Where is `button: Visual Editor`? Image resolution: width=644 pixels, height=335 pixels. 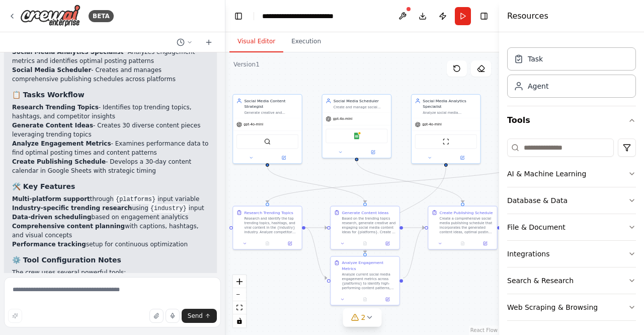
button: Visual Editor is located at coordinates (256, 42).